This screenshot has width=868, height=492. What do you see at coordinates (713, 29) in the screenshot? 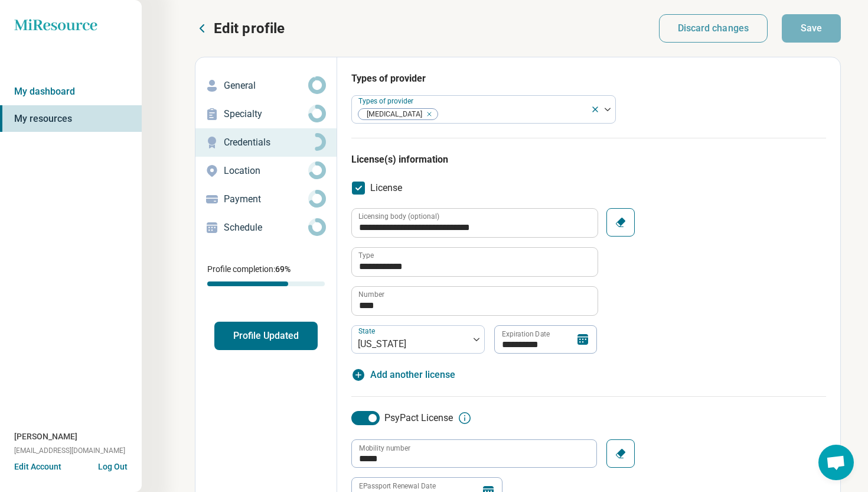
I see `button: Discard changes` at bounding box center [713, 29].